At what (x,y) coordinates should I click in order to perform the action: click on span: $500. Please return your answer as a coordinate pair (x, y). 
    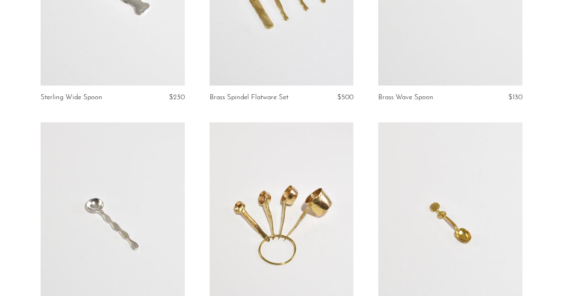
    Looking at the image, I should click on (345, 97).